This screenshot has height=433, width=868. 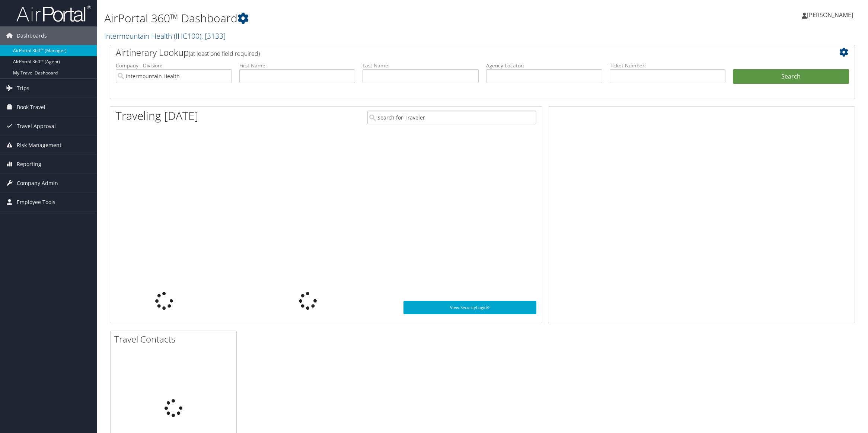 What do you see at coordinates (175, 339) in the screenshot?
I see `h2: Travel Contacts` at bounding box center [175, 339].